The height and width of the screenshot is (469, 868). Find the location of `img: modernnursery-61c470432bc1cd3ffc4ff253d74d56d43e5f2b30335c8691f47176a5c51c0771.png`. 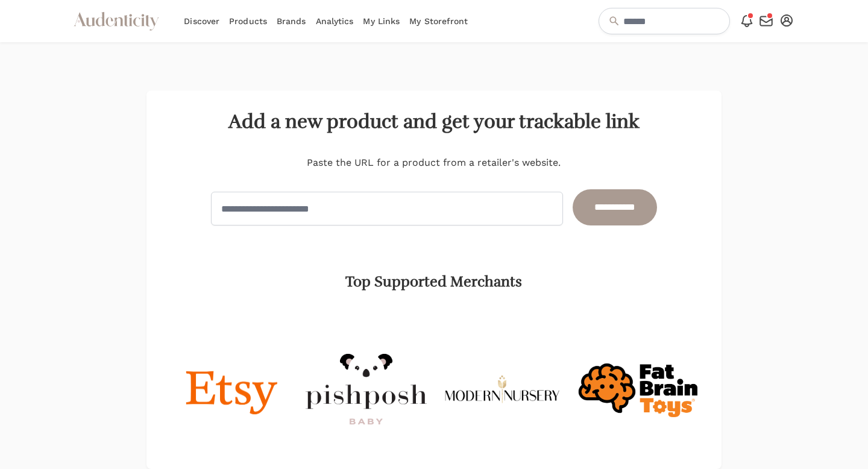

img: modernnursery-61c470432bc1cd3ffc4ff253d74d56d43e5f2b30335c8691f47176a5c51c0771.png is located at coordinates (501, 389).